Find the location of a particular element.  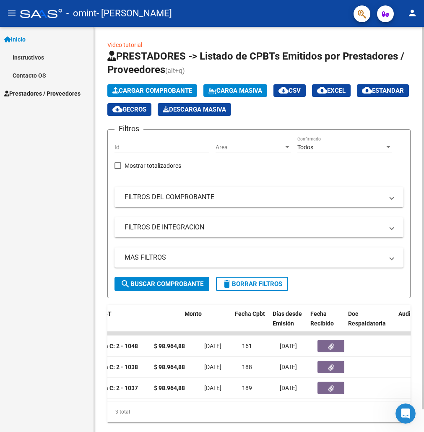

datatable-header-cell: Fecha Recibido is located at coordinates (326, 323).